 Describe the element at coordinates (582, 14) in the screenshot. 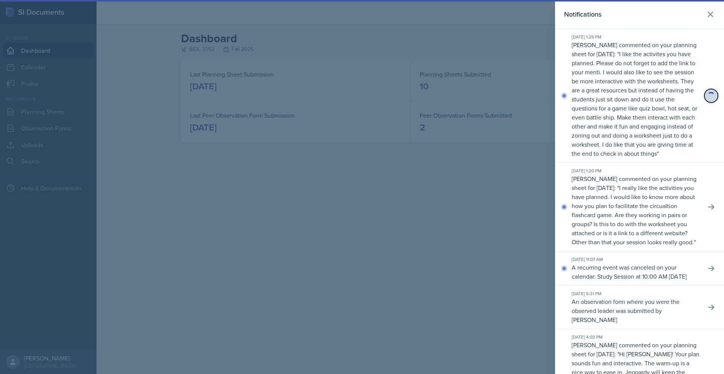

I see `h2: Notifications` at that location.